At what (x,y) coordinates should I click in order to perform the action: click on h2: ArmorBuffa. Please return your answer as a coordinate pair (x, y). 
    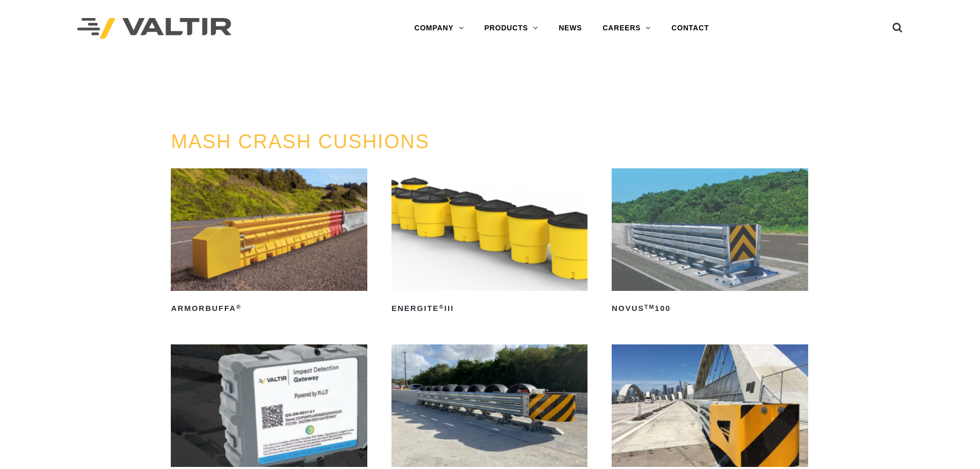
    Looking at the image, I should click on (269, 308).